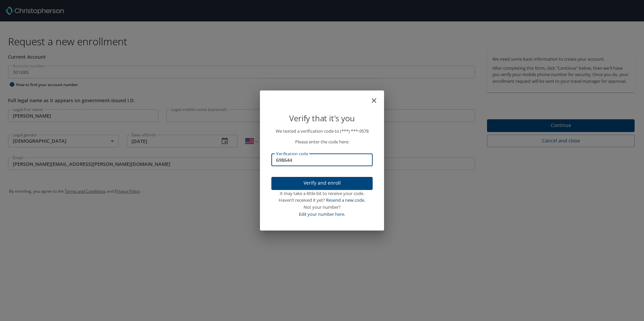 The width and height of the screenshot is (644, 321). I want to click on div: Haven’t received it yet?, so click(322, 200).